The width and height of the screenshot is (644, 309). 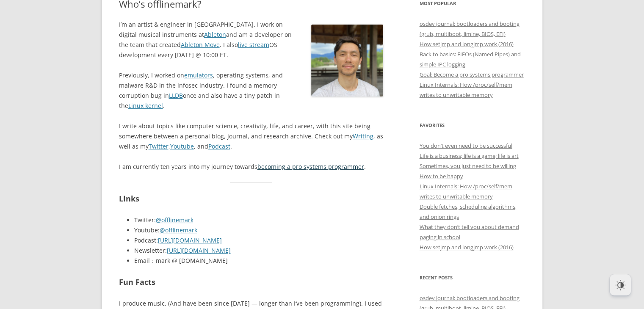 I want to click on a: Back to basics: FIFOs (Named Pipes) and simple IPC logging, so click(x=470, y=59).